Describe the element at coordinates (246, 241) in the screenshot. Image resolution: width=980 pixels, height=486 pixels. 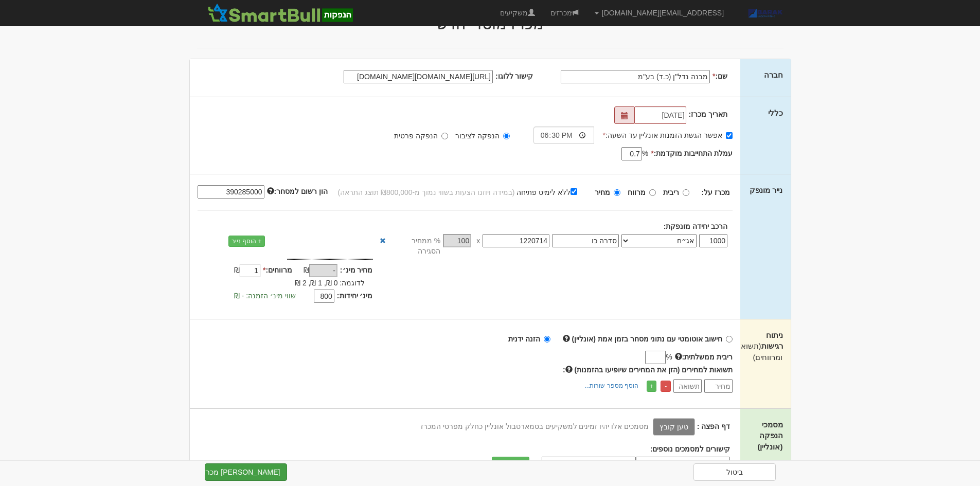
I see `a: + הוסף נייר` at that location.